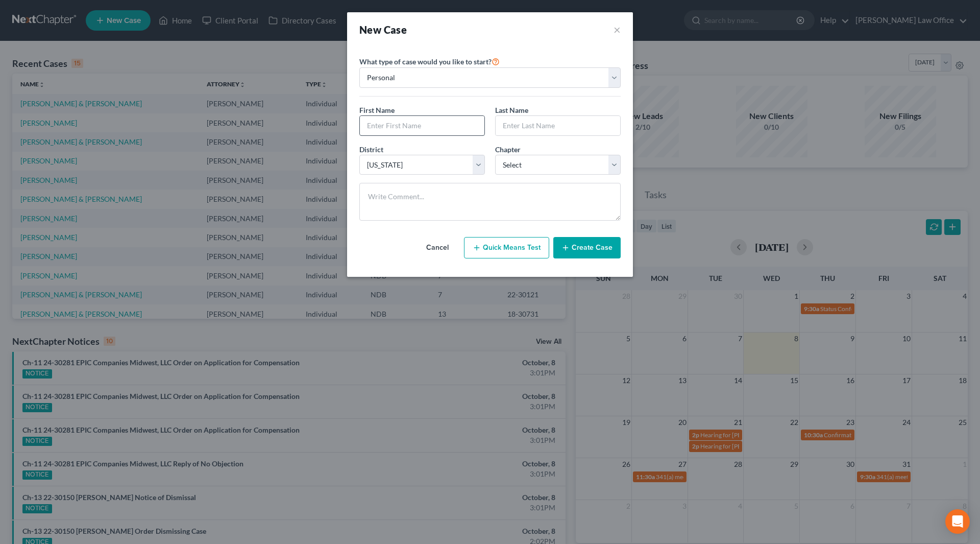 The image size is (980, 544). I want to click on button: Create Case, so click(587, 248).